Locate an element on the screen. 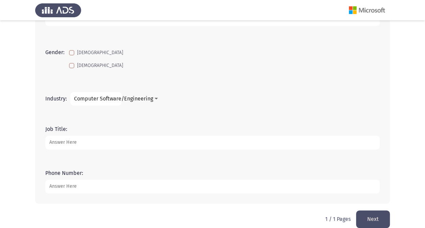 The width and height of the screenshot is (425, 228). img: Assessment logo of Microsoft Word is located at coordinates (367, 10).